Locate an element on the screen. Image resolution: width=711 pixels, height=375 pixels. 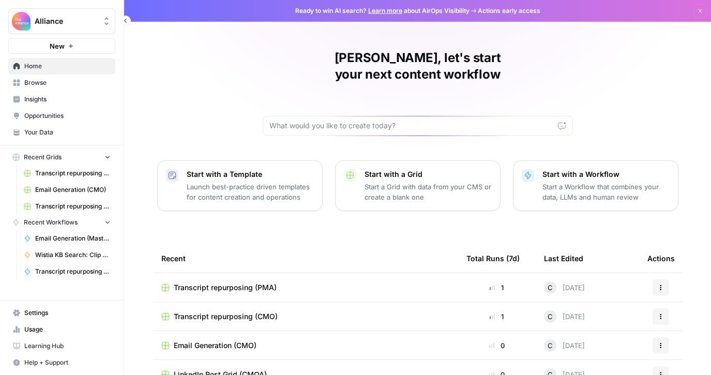
p: Launch best-practice driven templates for content creation and operations is located at coordinates (250, 192).